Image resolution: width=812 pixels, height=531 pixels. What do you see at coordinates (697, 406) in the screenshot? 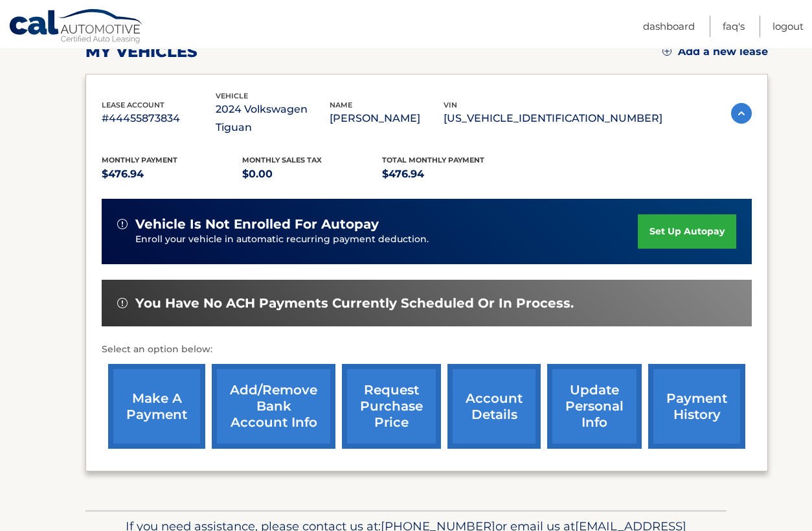
I see `a: payment history` at bounding box center [697, 406].